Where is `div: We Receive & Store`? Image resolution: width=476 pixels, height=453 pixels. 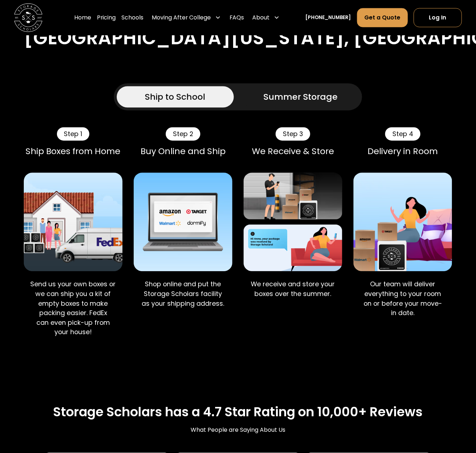 div: We Receive & Store is located at coordinates (293, 152).